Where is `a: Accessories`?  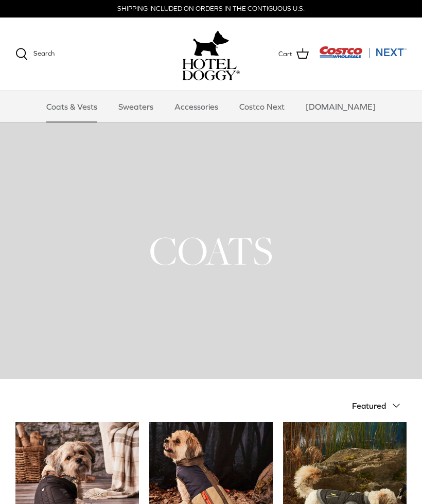
a: Accessories is located at coordinates (196, 107).